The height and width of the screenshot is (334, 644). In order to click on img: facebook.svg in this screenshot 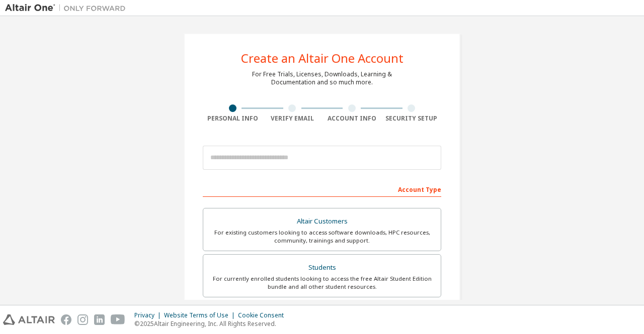, I will do `click(66, 320)`.